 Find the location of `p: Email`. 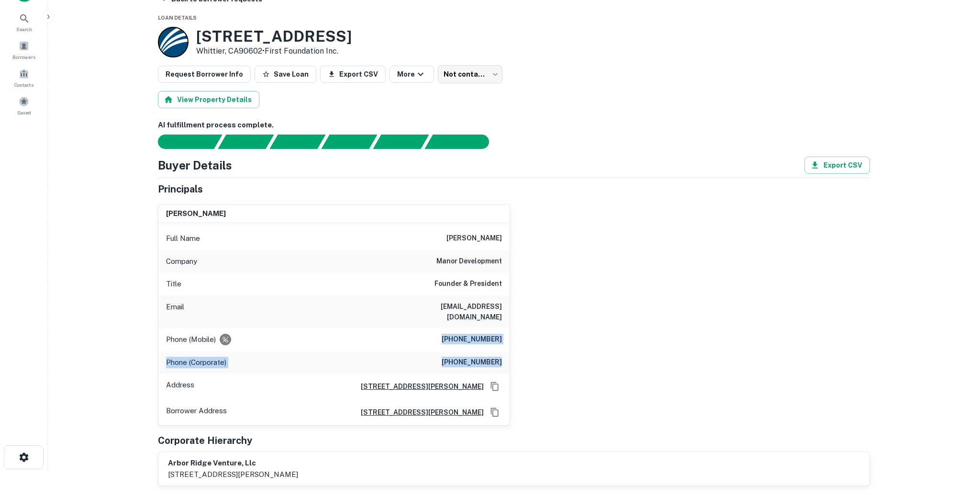

p: Email is located at coordinates (175, 312).